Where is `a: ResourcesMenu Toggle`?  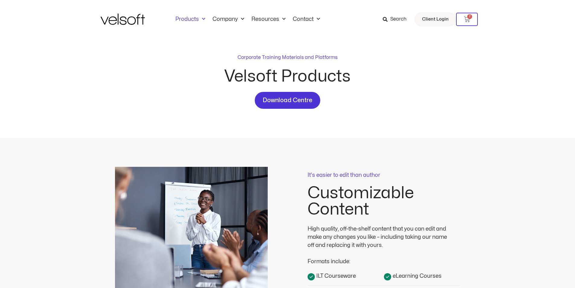 a: ResourcesMenu Toggle is located at coordinates (268, 19).